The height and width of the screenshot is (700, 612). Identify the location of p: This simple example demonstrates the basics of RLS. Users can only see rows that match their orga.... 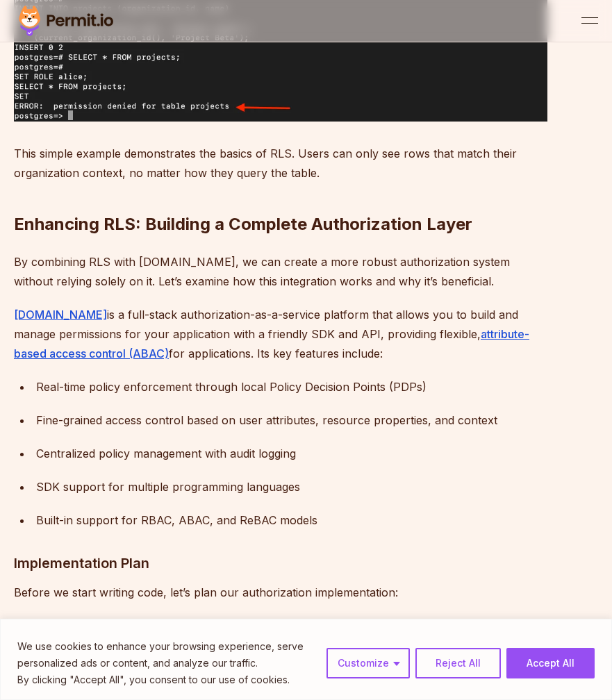
(280, 163).